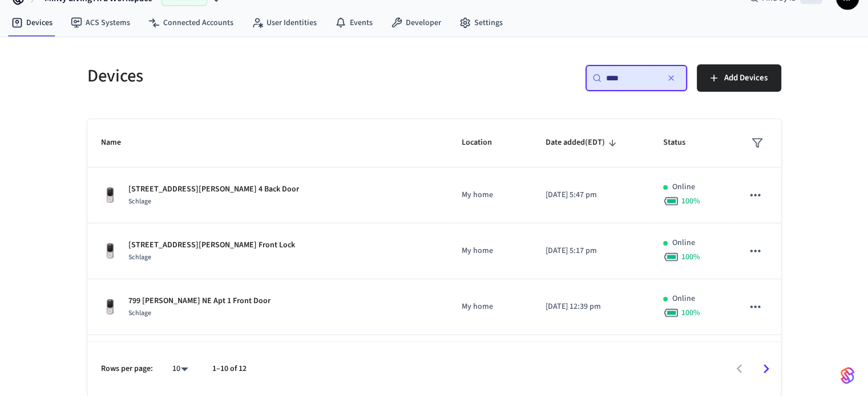  What do you see at coordinates (848, 376) in the screenshot?
I see `img: SeamLogoGradient.69752ec5.svg` at bounding box center [848, 376].